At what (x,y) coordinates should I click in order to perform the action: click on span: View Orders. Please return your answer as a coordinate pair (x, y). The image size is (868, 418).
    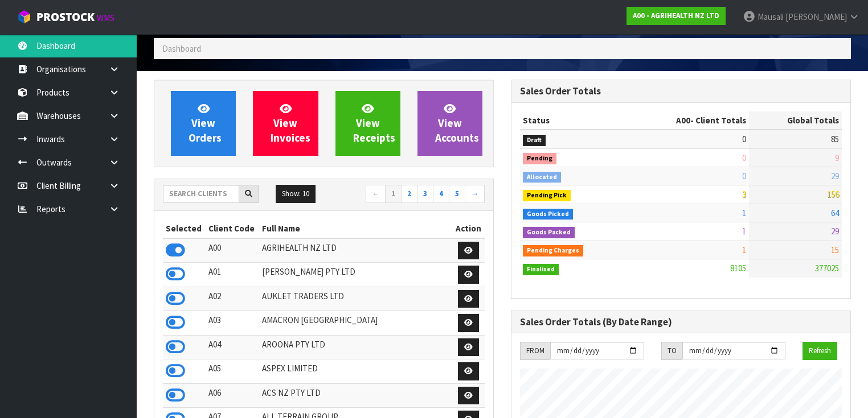
    Looking at the image, I should click on (205, 123).